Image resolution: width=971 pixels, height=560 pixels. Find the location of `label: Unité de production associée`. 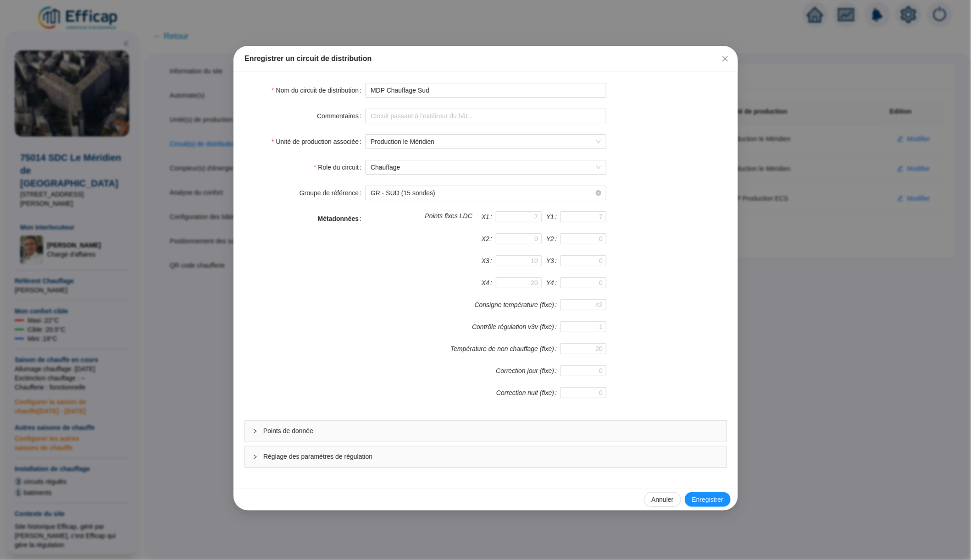

label: Unité de production associée is located at coordinates (318, 142).